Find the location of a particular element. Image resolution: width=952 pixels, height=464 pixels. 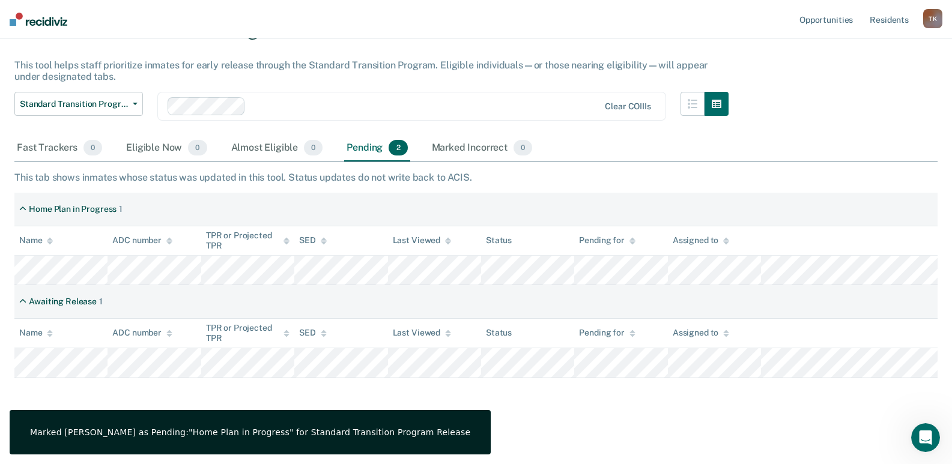

div: Marked Incorrect is located at coordinates (482, 148).